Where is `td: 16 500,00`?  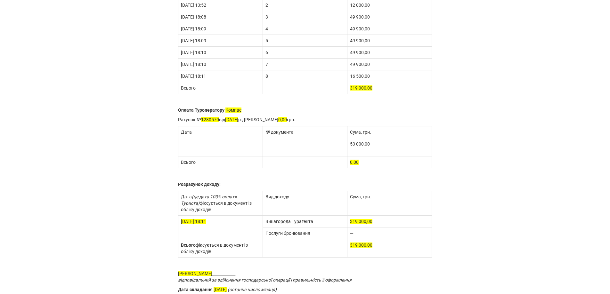 td: 16 500,00 is located at coordinates (390, 76).